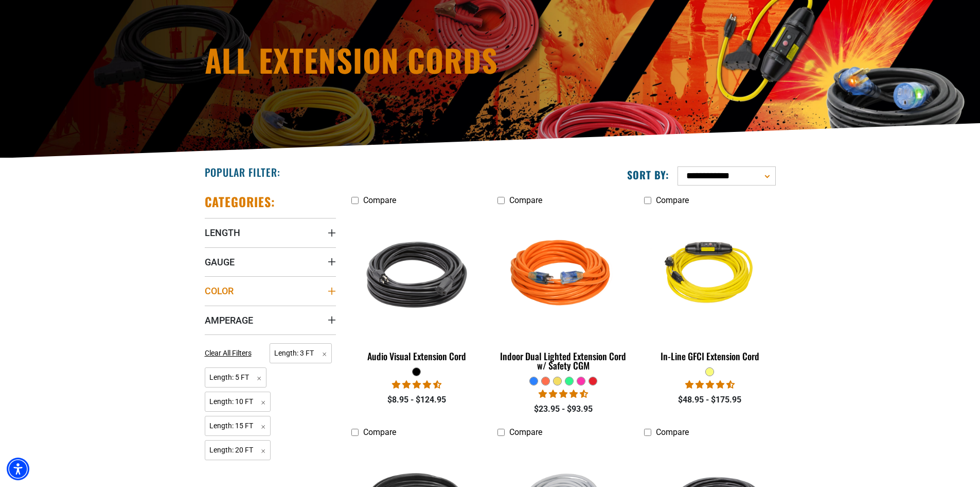 The height and width of the screenshot is (487, 980). Describe the element at coordinates (417, 274) in the screenshot. I see `img: black` at that location.